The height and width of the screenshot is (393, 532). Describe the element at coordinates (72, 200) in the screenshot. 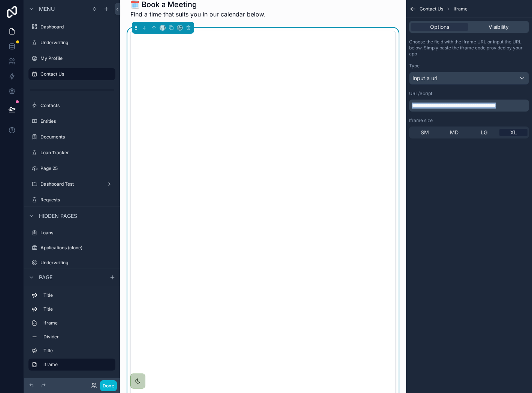

I see `a: Requests` at that location.